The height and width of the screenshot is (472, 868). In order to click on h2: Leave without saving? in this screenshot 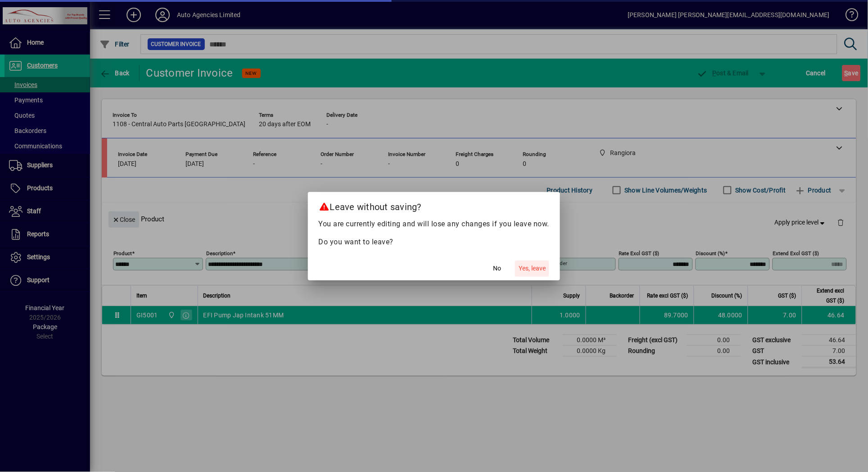, I will do `click(434, 205)`.